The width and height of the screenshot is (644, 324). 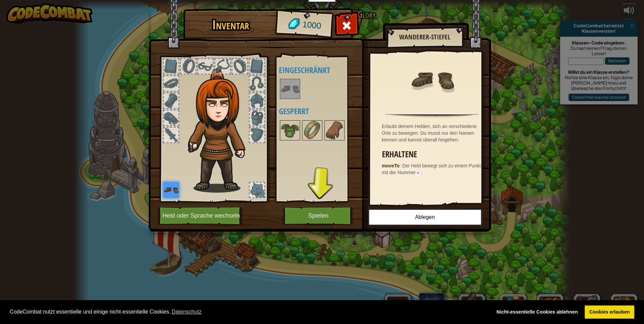 I want to click on div: Erlaubt deinem Helden, sich an verschiedene Orte zu bewegen. Du musst nur den Namen kennen und ka..., so click(x=434, y=133).